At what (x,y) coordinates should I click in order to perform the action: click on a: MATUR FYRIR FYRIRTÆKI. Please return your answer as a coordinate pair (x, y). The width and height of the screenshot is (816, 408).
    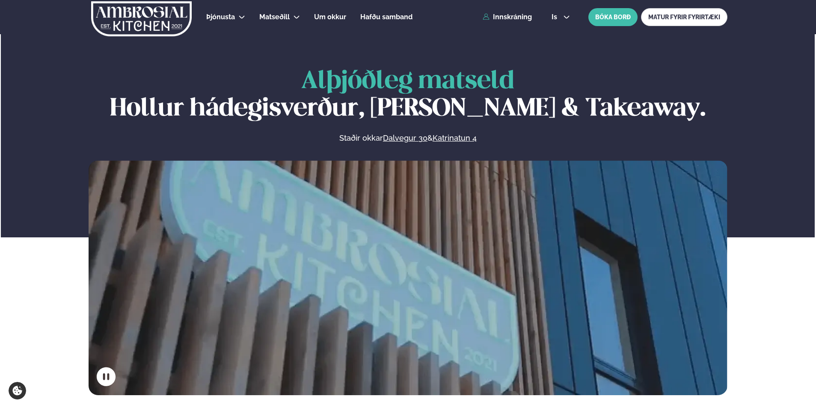
    Looking at the image, I should click on (685, 17).